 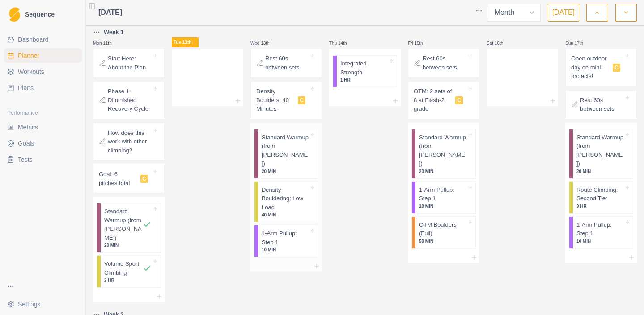 What do you see at coordinates (590, 67) in the screenshot?
I see `p: Open outdoor day on mini-projects!` at bounding box center [590, 67].